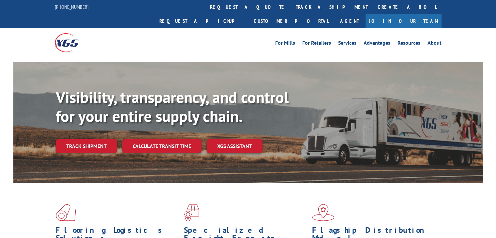 Image resolution: width=496 pixels, height=238 pixels. Describe the element at coordinates (191, 213) in the screenshot. I see `img: xgs-icon-focused-on-flooring-red` at that location.